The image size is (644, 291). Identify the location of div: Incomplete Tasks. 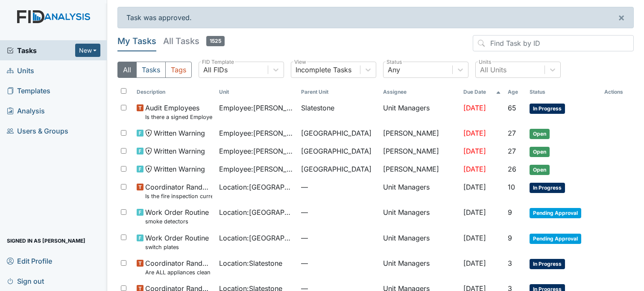
(323, 70).